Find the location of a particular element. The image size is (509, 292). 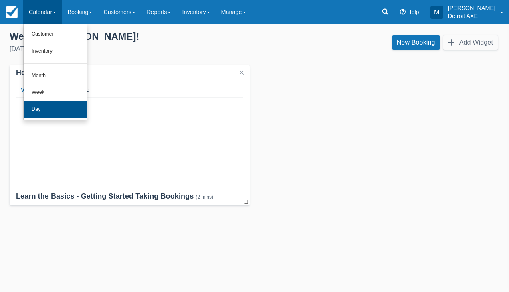

img: checkfront-main-nav-mini-logo.png is located at coordinates (12, 12).